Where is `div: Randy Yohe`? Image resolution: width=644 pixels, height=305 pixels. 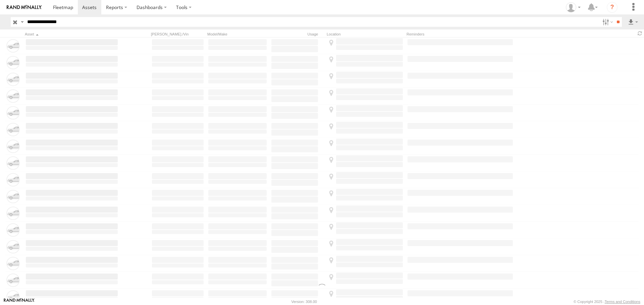 div: Randy Yohe is located at coordinates (573, 7).